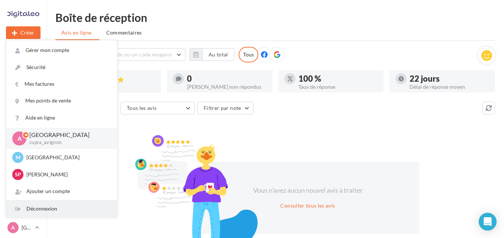  Describe the element at coordinates (62, 192) in the screenshot. I see `div: Ajouter un compte` at that location.